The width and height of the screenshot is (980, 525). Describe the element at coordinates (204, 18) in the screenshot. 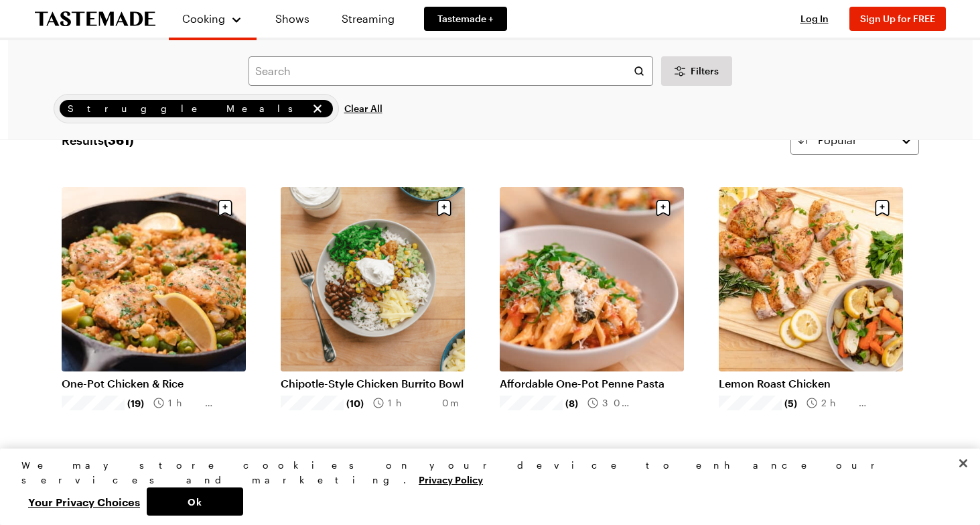

I see `span: Cooking` at that location.